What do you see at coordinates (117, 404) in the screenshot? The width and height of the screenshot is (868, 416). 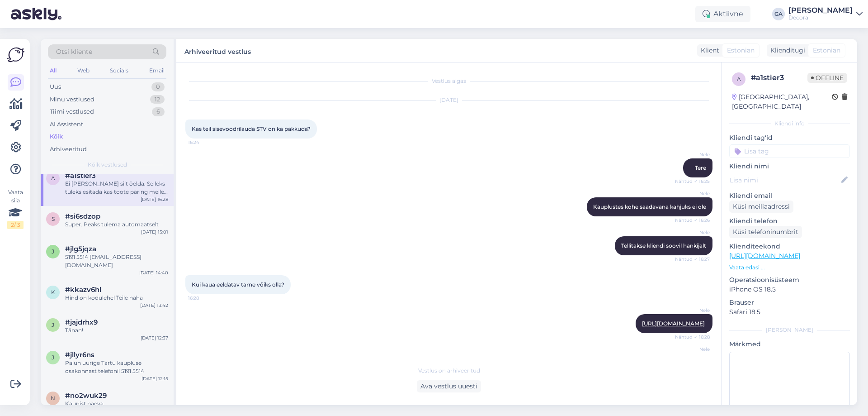 I see `div: Kaunist päeva` at bounding box center [117, 404].